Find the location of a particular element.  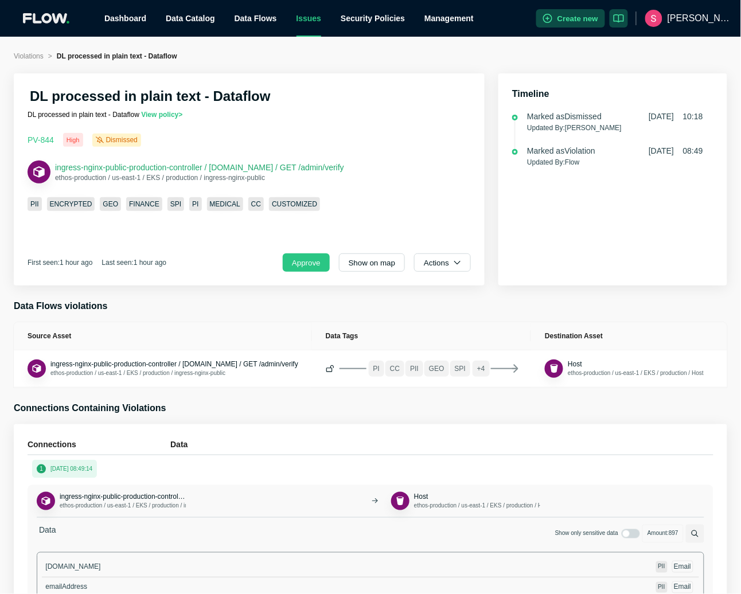

span: PV- 844 is located at coordinates (41, 140).